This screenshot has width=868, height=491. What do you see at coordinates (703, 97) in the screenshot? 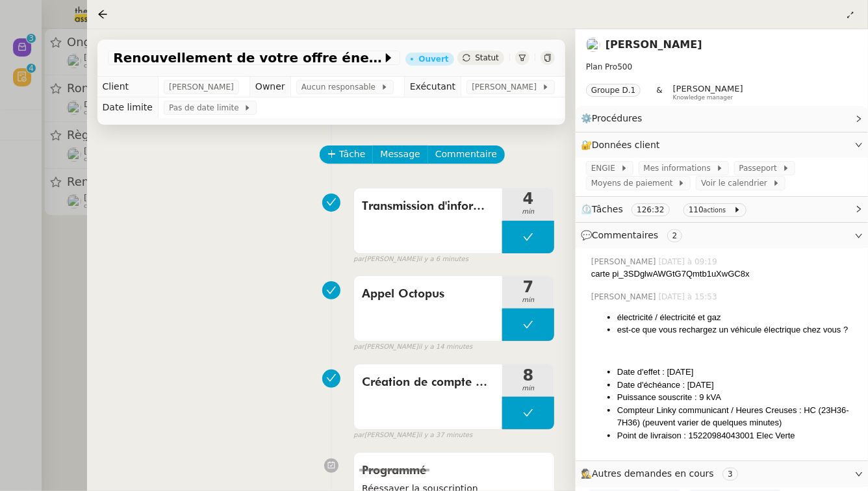
I see `span: Knowledge manager` at bounding box center [703, 97].